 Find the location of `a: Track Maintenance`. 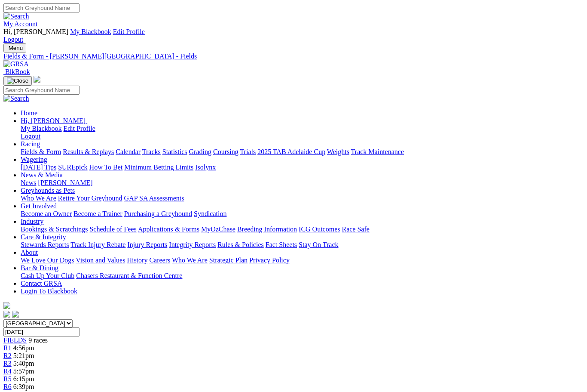

a: Track Maintenance is located at coordinates (378, 151).